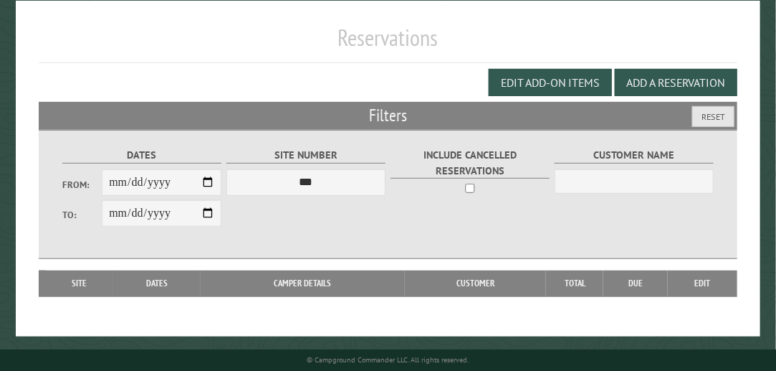 The width and height of the screenshot is (776, 371). What do you see at coordinates (142, 155) in the screenshot?
I see `label: Dates` at bounding box center [142, 155].